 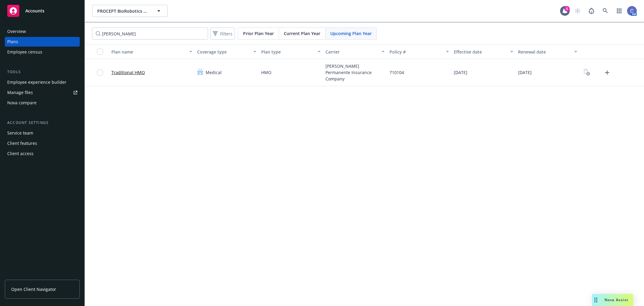 What do you see at coordinates (607, 73) in the screenshot?
I see `a: Upload Plan Documents` at bounding box center [607, 73].